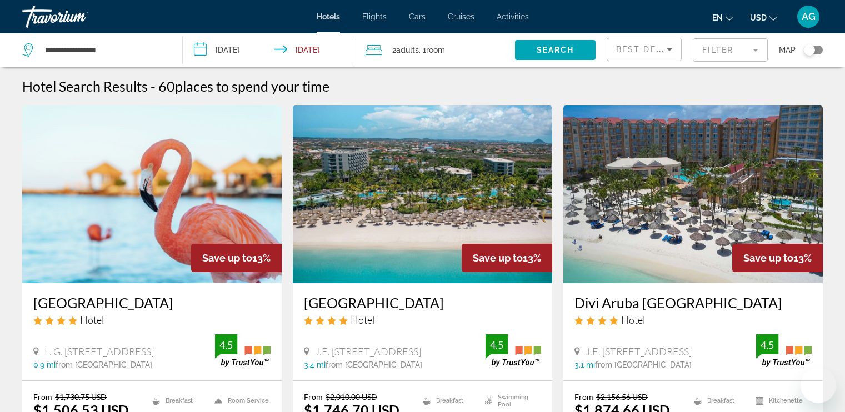 The height and width of the screenshot is (412, 845). What do you see at coordinates (808, 17) in the screenshot?
I see `button: User Menu` at bounding box center [808, 17].